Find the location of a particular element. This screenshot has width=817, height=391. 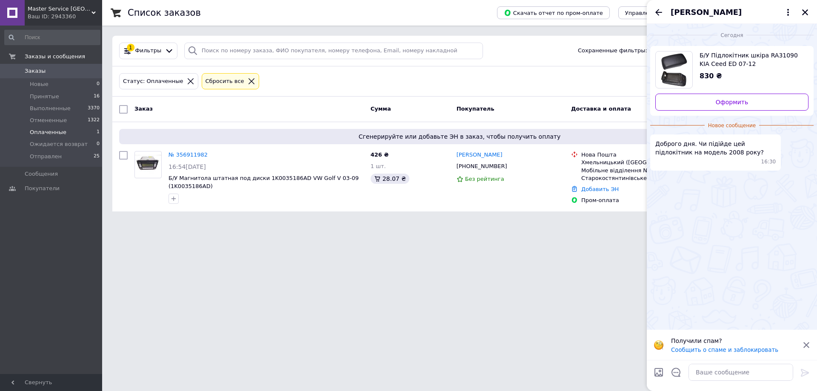

span: Доставка и оплата is located at coordinates (601, 108).